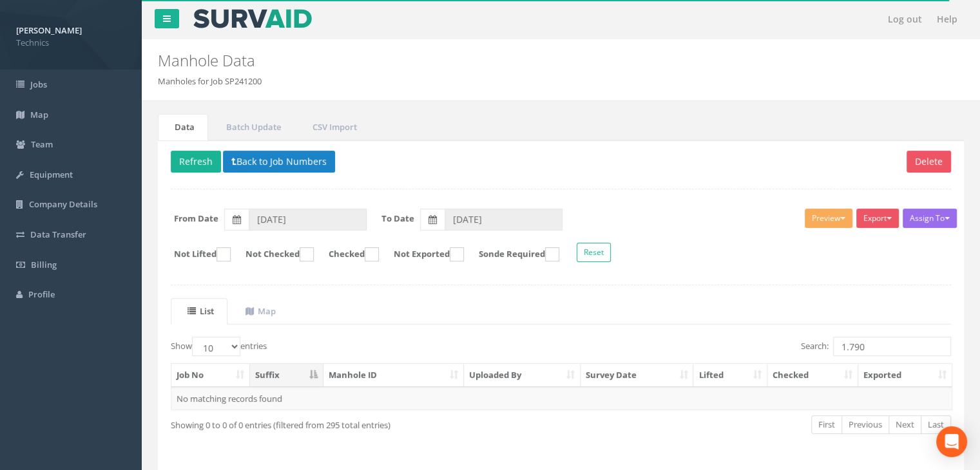 This screenshot has height=470, width=980. What do you see at coordinates (422, 254) in the screenshot?
I see `label: Not Exported` at bounding box center [422, 254].